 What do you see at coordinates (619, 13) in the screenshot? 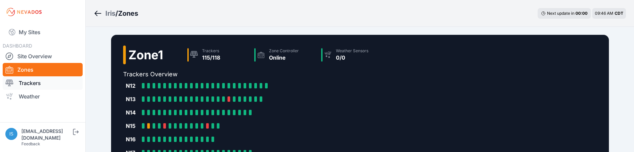
I see `span: CDT` at bounding box center [619, 13].